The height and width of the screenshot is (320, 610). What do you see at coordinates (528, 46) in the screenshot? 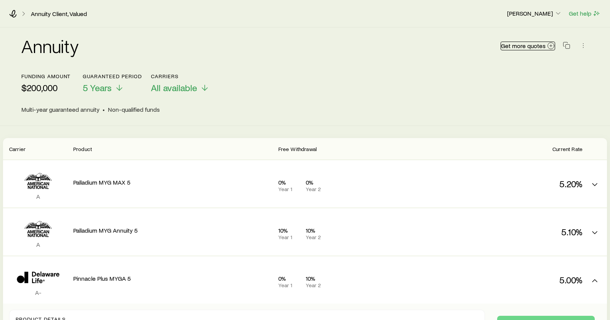
I see `a: Get more quotes` at bounding box center [528, 46].